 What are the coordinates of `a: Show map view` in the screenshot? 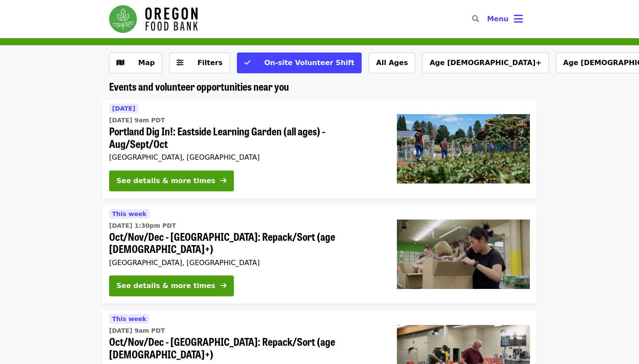 It's located at (135, 63).